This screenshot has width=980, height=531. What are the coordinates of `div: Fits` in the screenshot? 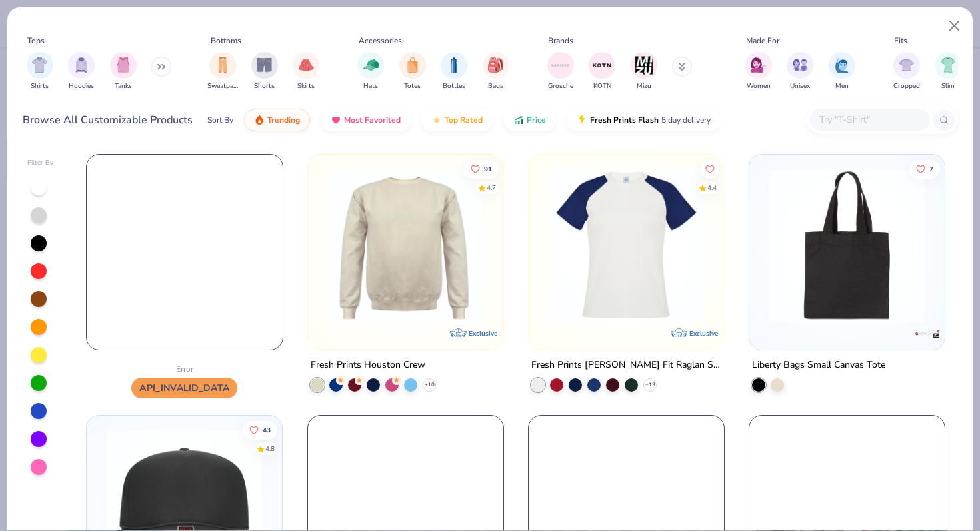 It's located at (901, 41).